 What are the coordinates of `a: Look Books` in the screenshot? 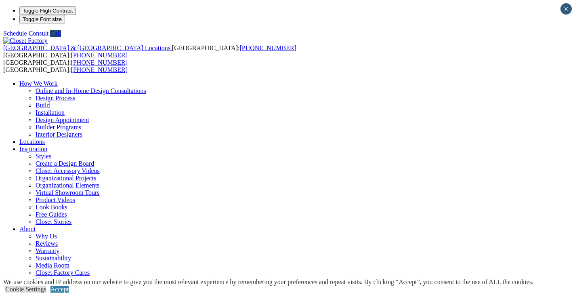 It's located at (51, 207).